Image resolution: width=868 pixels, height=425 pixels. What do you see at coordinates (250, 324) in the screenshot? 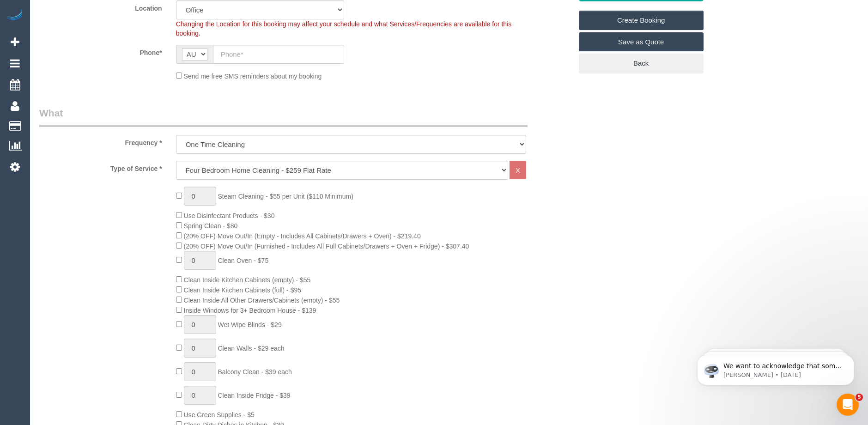
I see `span: Wet Wipe Blinds - $29` at bounding box center [250, 324].